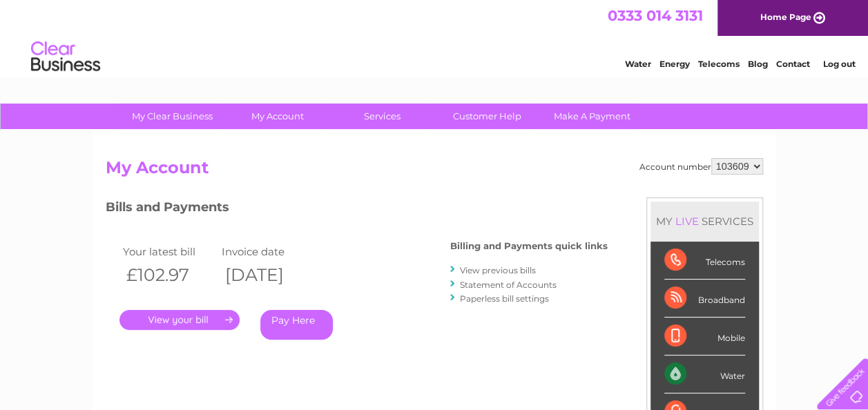 Image resolution: width=868 pixels, height=410 pixels. What do you see at coordinates (509, 285) in the screenshot?
I see `a: Statement of Accounts` at bounding box center [509, 285].